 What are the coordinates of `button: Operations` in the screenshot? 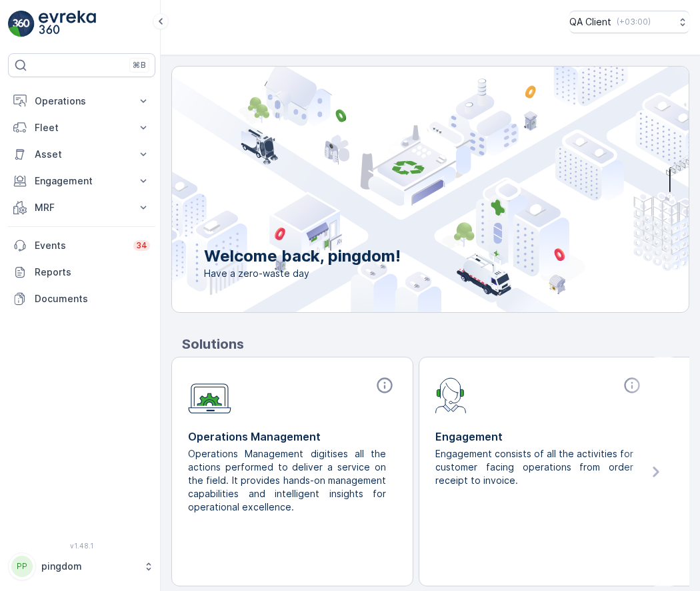 It's located at (82, 101).